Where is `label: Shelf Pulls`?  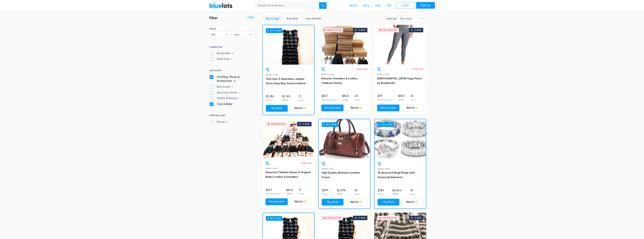 label: Shelf Pulls is located at coordinates (221, 59).